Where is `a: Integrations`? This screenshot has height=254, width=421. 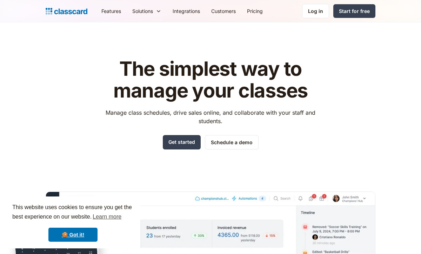 a: Integrations is located at coordinates (186, 11).